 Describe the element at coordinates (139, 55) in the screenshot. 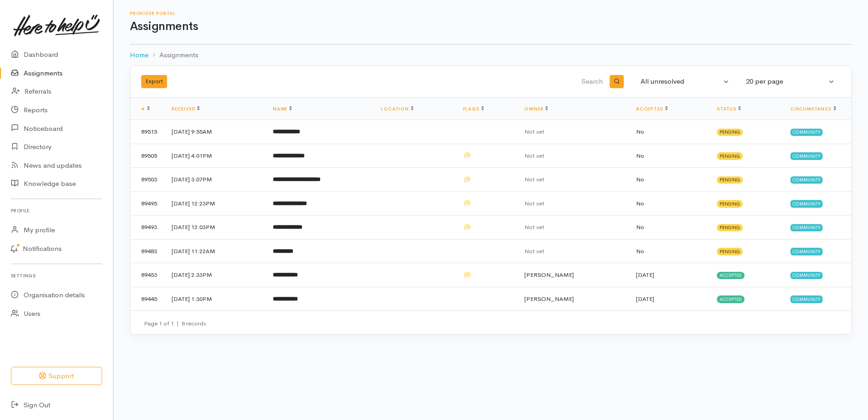

I see `a: Home` at that location.